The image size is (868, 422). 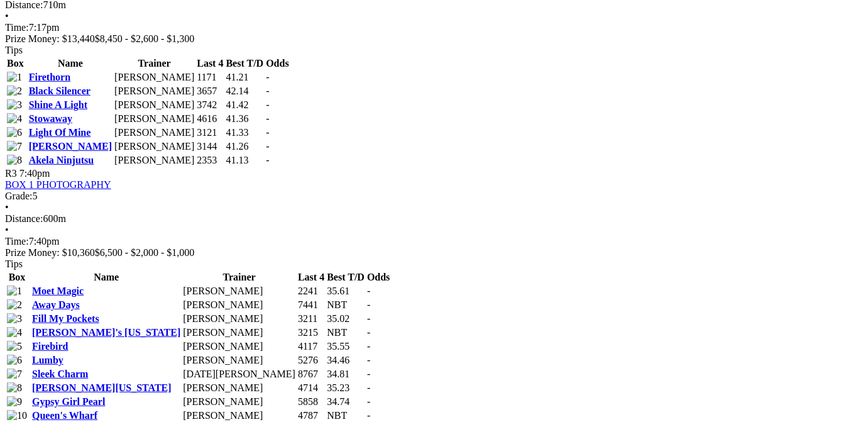 I want to click on a: Firebird, so click(x=50, y=346).